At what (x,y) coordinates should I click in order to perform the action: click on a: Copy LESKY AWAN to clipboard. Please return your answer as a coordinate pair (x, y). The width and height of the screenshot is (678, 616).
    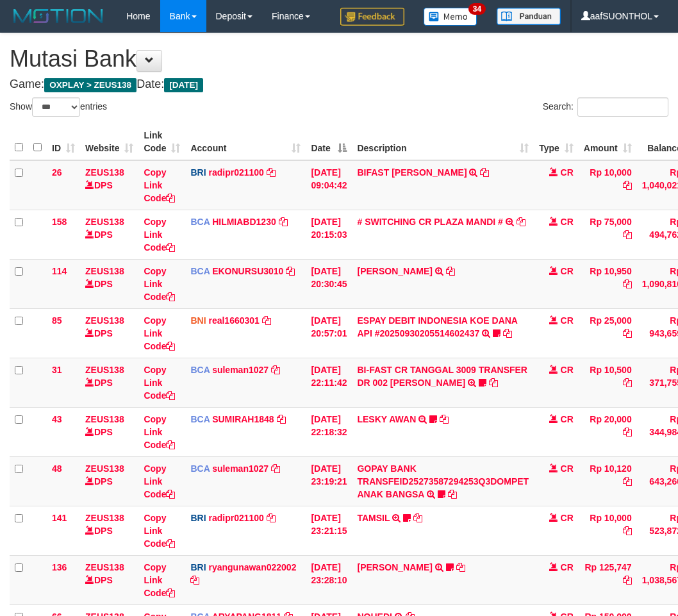
    Looking at the image, I should click on (444, 420).